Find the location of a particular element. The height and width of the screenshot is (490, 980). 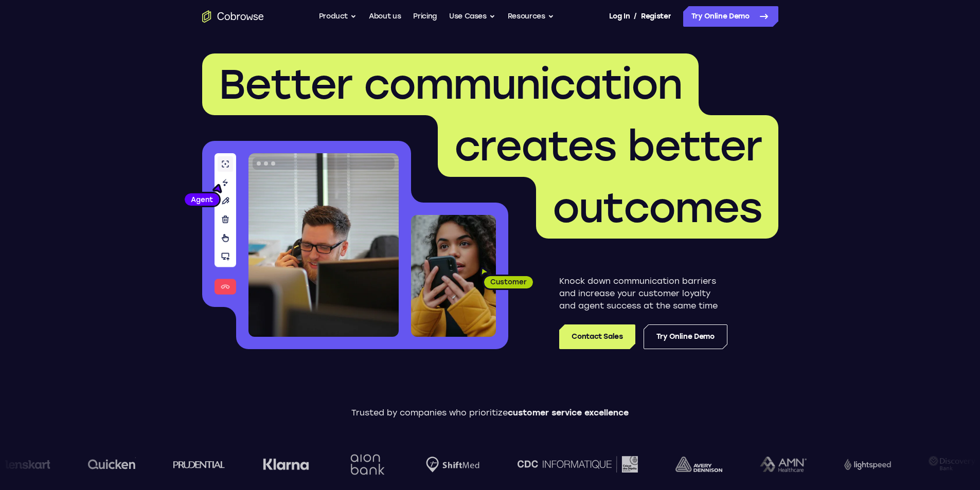

a: Register is located at coordinates (656, 16).